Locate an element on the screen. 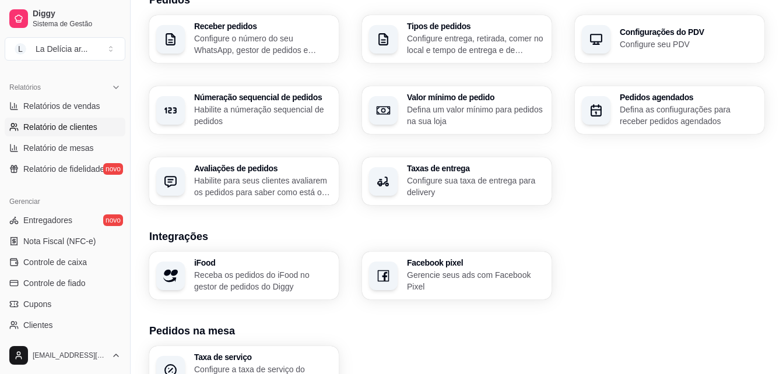 The height and width of the screenshot is (374, 783). span: Sistema de Gestão is located at coordinates (76, 24).